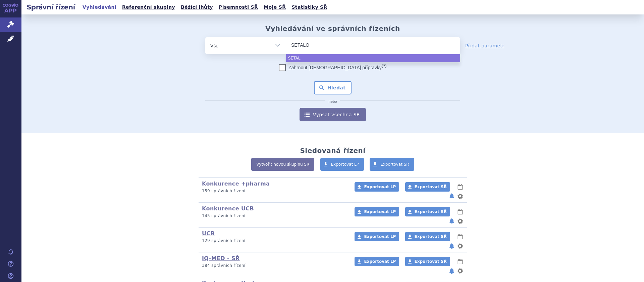 Image resolution: width=644 pixels, height=282 pixels. I want to click on a: Vytvořit novou skupinu SŘ, so click(283, 164).